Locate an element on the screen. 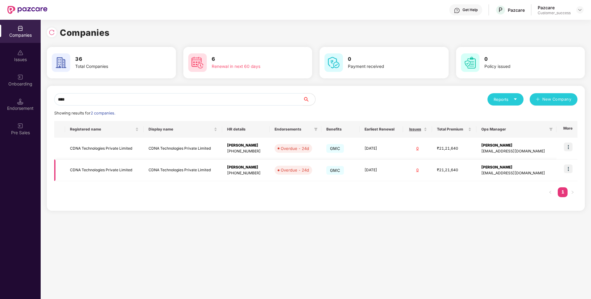 The image size is (591, 299). span: caret-down is located at coordinates (515, 99).